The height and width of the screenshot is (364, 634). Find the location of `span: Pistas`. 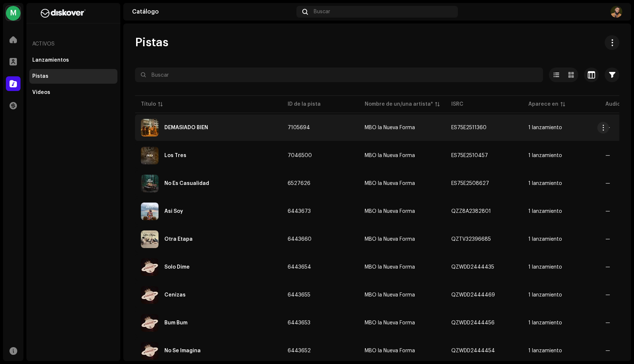

span: Pistas is located at coordinates (151, 43).